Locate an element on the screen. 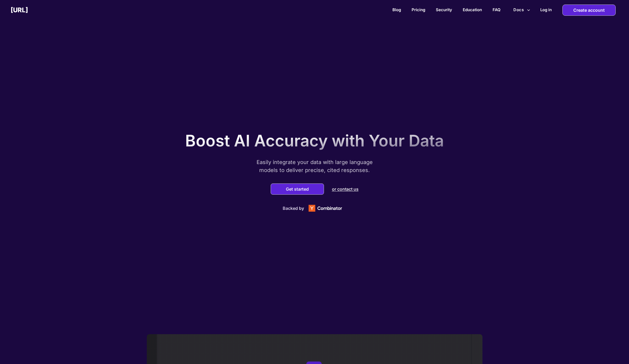 Image resolution: width=629 pixels, height=364 pixels. a: Education is located at coordinates (472, 9).